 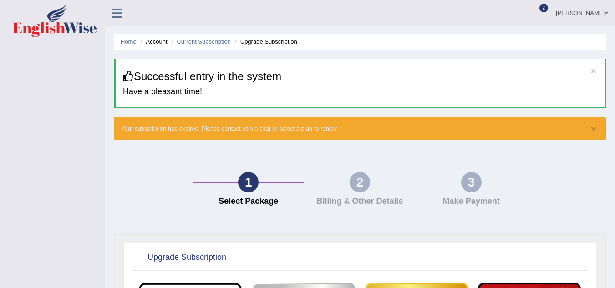 What do you see at coordinates (180, 258) in the screenshot?
I see `h2: Upgrade Subscription` at bounding box center [180, 258].